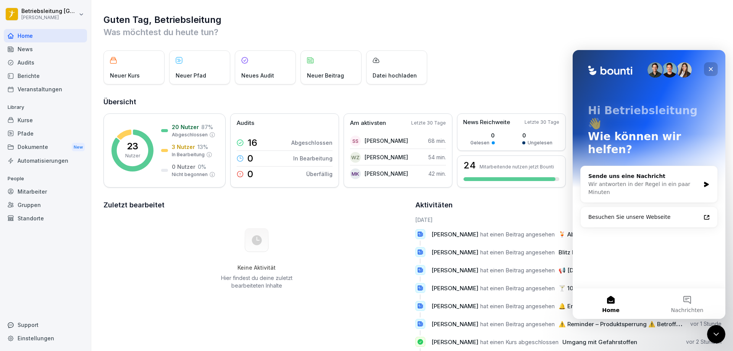  Describe the element at coordinates (45, 120) in the screenshot. I see `div: Kurse` at that location.